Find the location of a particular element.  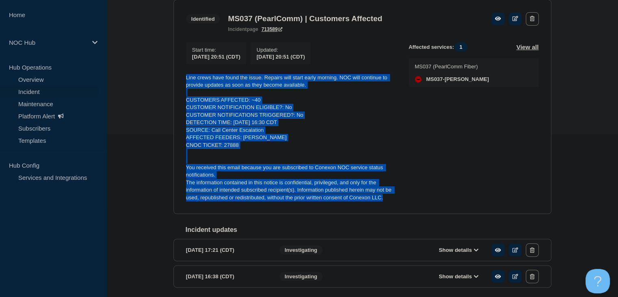

p: CNOC TICKET: 27888 is located at coordinates (291, 145).